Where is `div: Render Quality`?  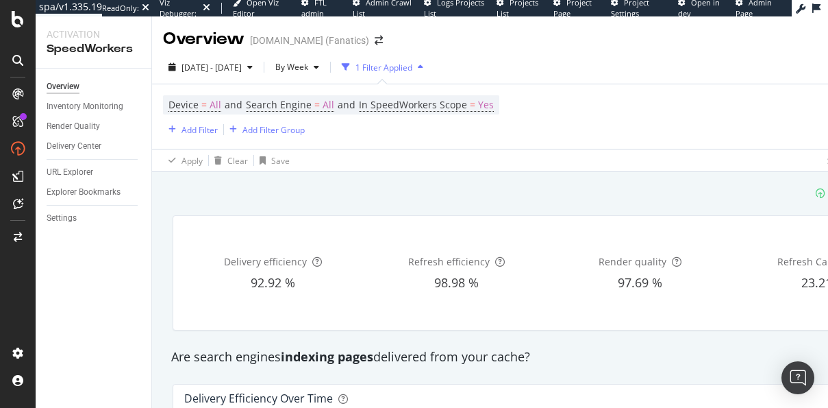 div: Render Quality is located at coordinates (73, 126).